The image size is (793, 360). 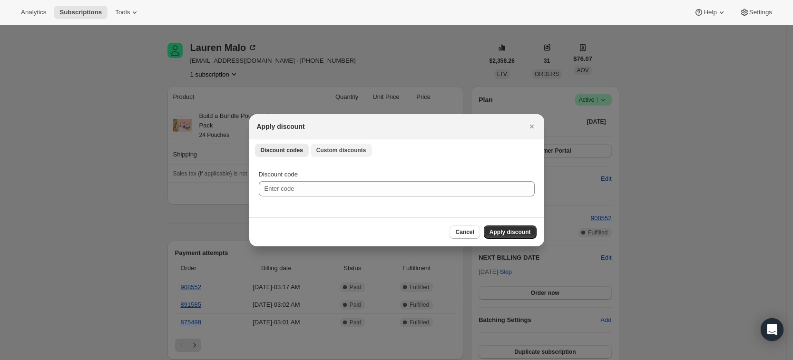 What do you see at coordinates (281, 126) in the screenshot?
I see `h2: Apply discount` at bounding box center [281, 126].